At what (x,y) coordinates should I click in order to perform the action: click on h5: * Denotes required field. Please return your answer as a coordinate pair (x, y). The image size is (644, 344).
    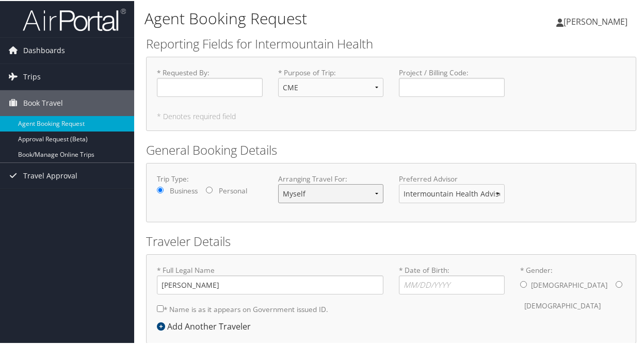
    Looking at the image, I should click on (391, 115).